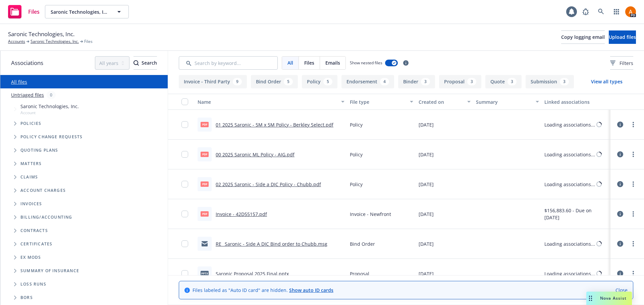  I want to click on a: Invoice - 42D55157.pdf, so click(241, 214).